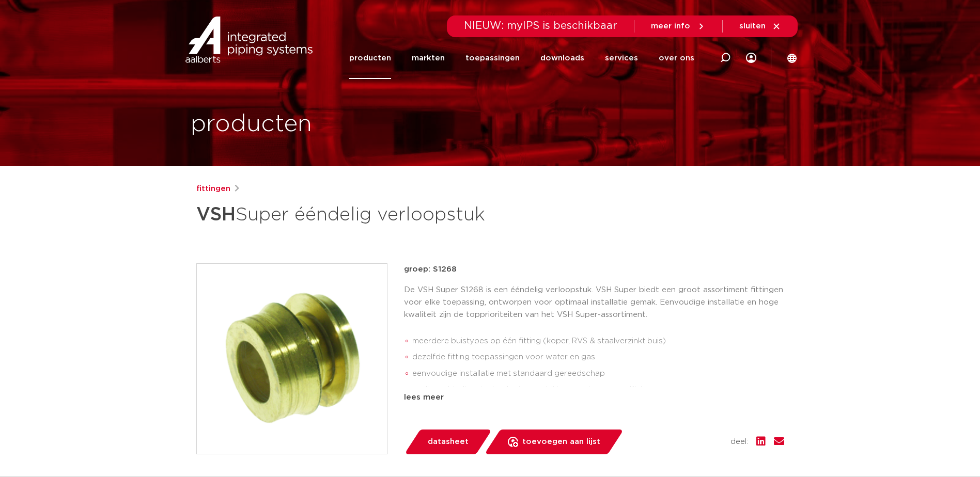 This screenshot has height=477, width=980. Describe the element at coordinates (598, 390) in the screenshot. I see `li: snelle verbindingstechnologie waarbij her-montage mogelijk is` at that location.